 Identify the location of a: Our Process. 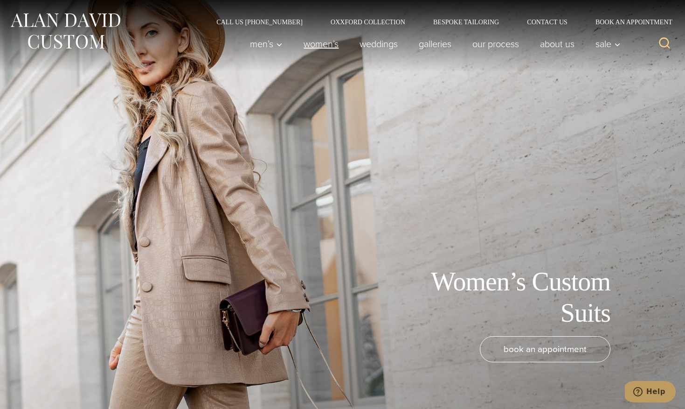
(496, 44).